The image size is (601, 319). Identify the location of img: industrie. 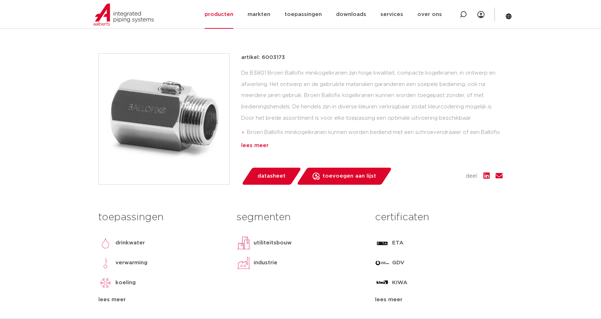
(244, 263).